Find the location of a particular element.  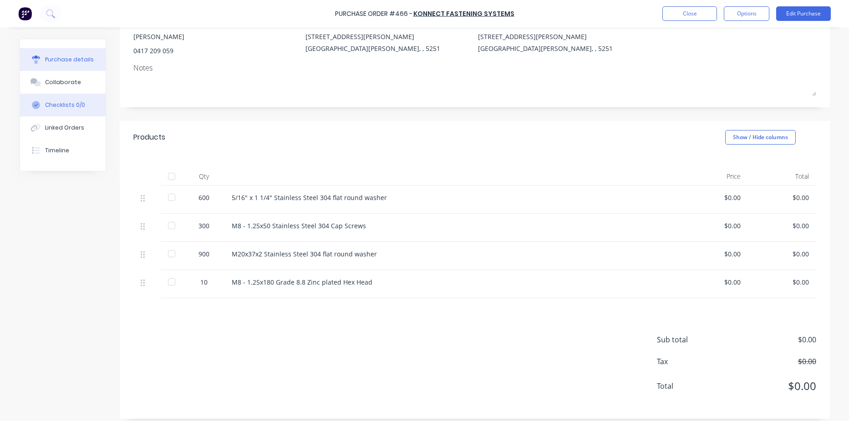

button: Show / Hide columns is located at coordinates (760, 137).